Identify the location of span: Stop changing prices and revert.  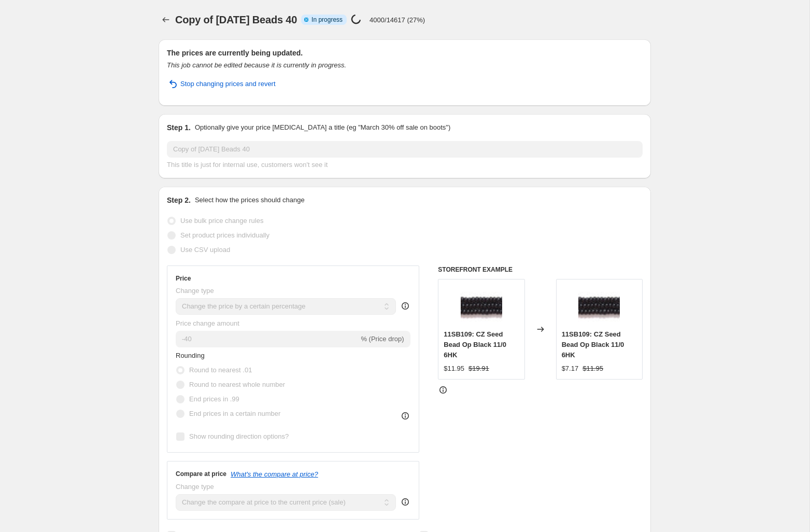
(228, 84).